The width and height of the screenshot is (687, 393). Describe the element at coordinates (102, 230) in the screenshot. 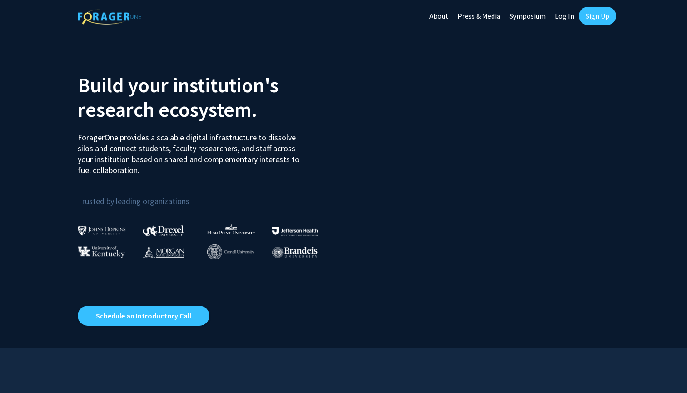

I see `img: Johns Hopkins University` at that location.